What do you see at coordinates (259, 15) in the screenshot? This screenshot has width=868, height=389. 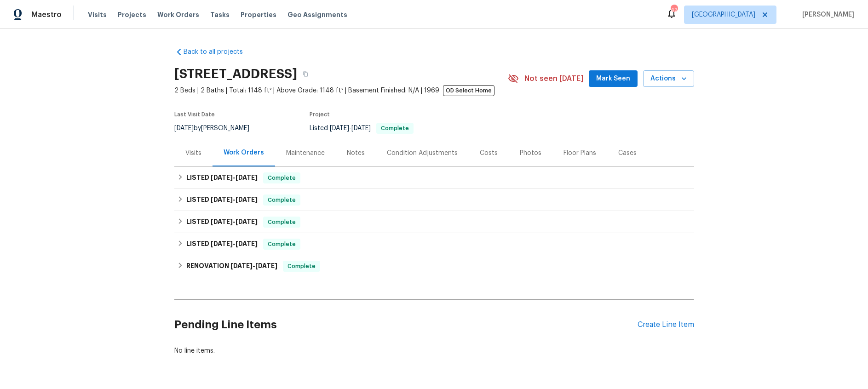 I see `span: Properties` at bounding box center [259, 15].